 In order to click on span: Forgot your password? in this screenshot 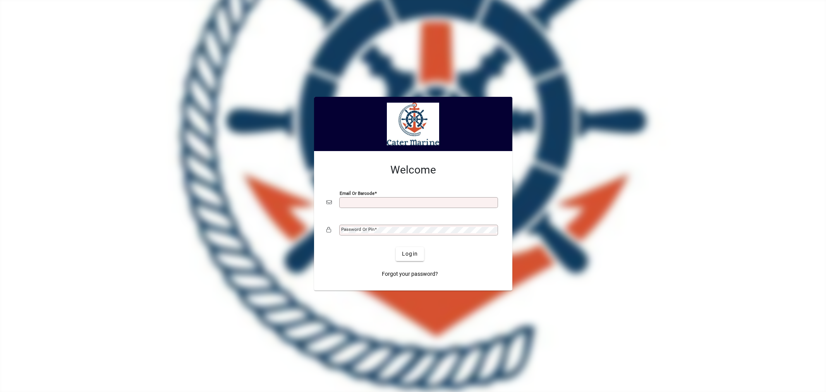, I will do `click(409, 274)`.